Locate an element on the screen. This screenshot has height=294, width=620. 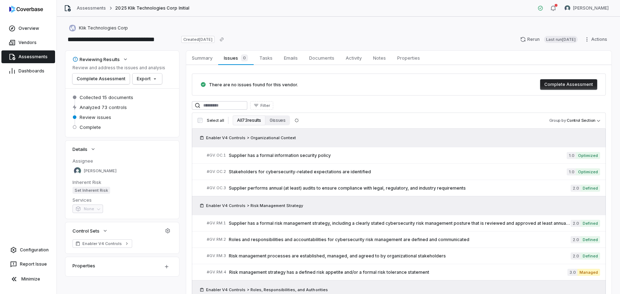
button: Filter is located at coordinates (262, 106).